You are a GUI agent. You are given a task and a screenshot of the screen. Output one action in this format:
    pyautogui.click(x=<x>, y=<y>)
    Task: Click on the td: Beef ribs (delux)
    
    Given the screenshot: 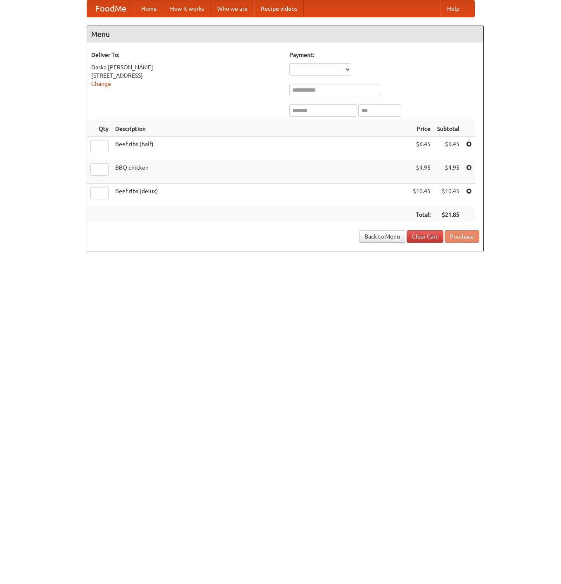 What is the action you would take?
    pyautogui.click(x=260, y=195)
    